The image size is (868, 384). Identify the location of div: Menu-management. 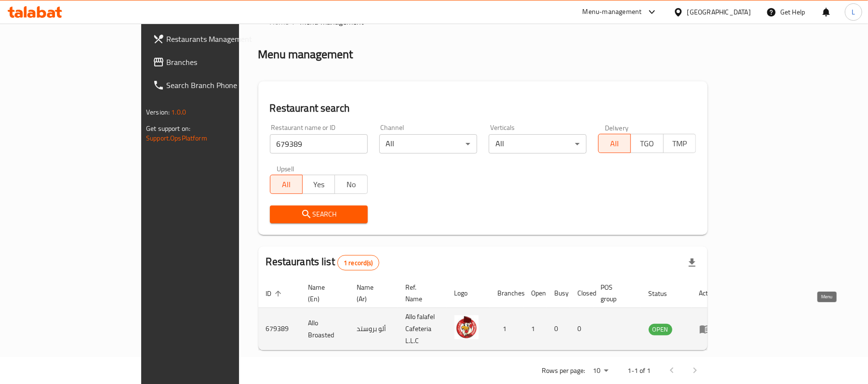
(611, 12).